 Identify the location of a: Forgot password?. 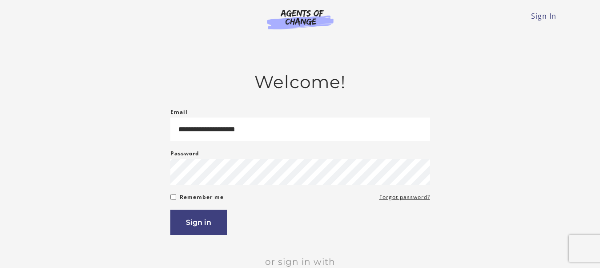
(405, 197).